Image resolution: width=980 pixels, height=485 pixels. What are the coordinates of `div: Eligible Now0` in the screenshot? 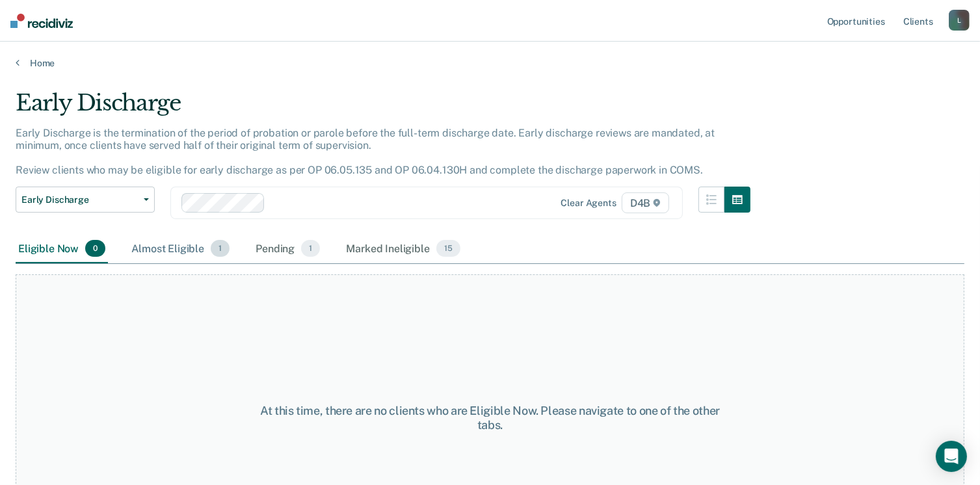 It's located at (62, 249).